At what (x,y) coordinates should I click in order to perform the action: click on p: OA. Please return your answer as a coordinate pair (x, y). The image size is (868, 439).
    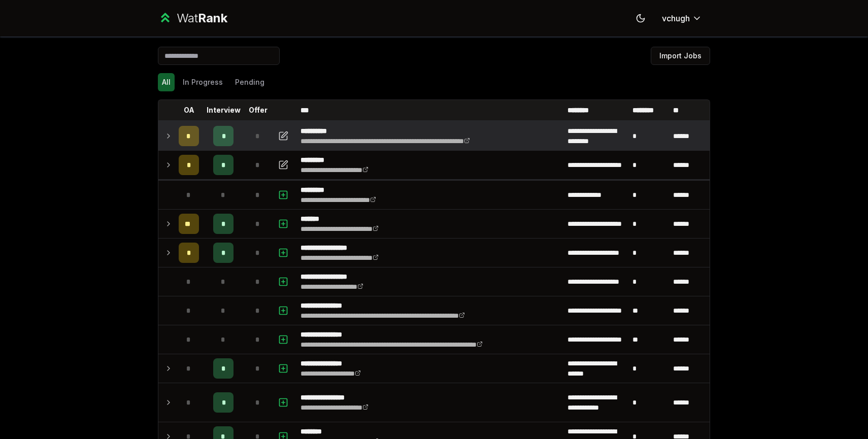
    Looking at the image, I should click on (189, 110).